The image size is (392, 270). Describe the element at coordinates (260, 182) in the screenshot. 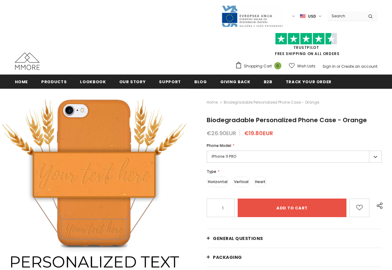

I see `label: Heart` at that location.